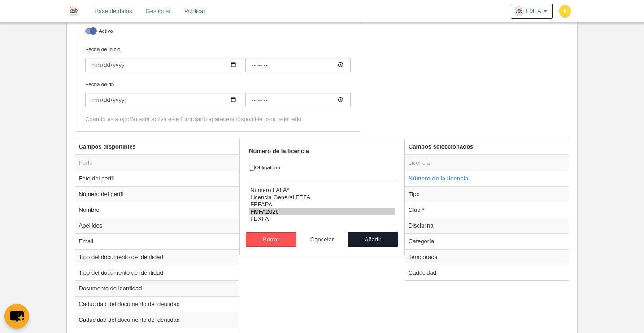 The height and width of the screenshot is (333, 644). I want to click on td: Número del perfil, so click(157, 194).